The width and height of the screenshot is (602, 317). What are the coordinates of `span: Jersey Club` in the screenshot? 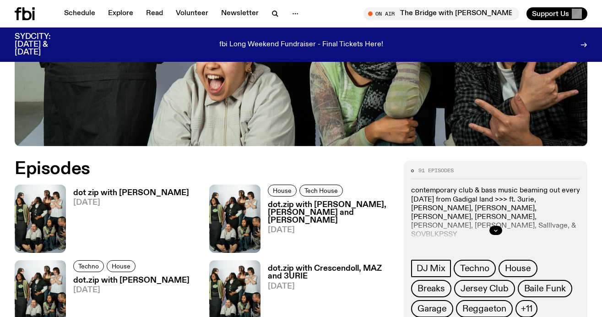 It's located at (484, 288).